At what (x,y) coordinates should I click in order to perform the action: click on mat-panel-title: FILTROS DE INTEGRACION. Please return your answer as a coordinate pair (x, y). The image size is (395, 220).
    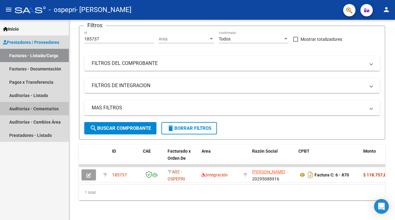
    Looking at the image, I should click on (228, 86).